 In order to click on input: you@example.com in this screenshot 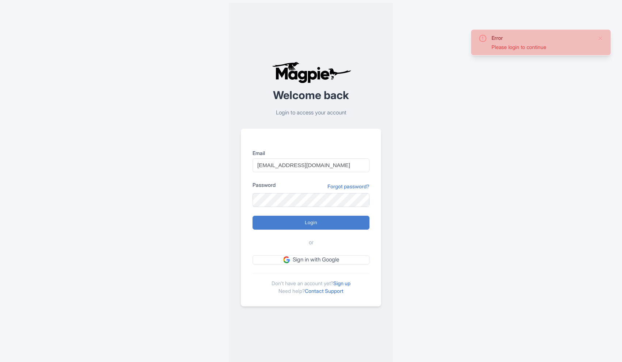, I will do `click(311, 165)`.